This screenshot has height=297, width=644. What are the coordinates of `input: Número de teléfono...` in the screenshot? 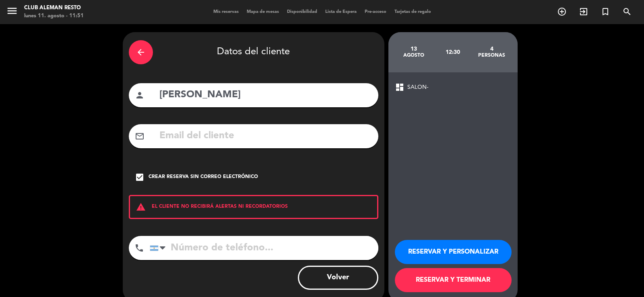 It's located at (264, 248).